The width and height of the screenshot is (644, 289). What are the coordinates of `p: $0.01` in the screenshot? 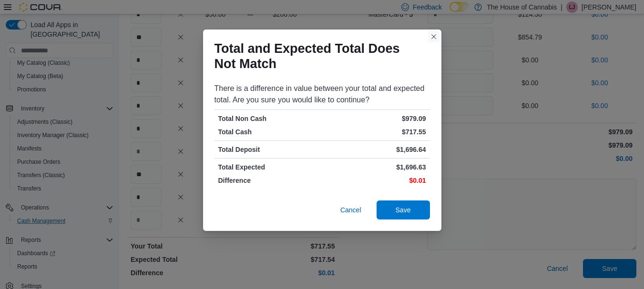 It's located at (375, 180).